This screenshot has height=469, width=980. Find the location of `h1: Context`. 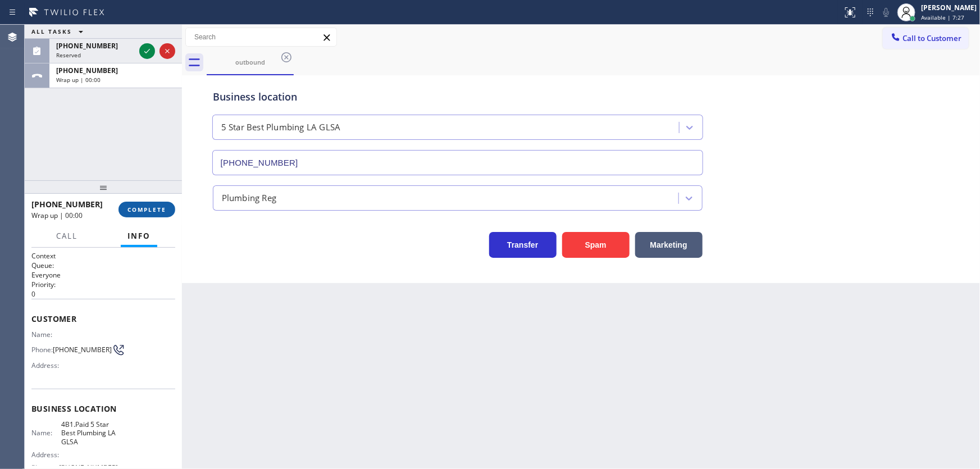

h1: Context is located at coordinates (103, 255).